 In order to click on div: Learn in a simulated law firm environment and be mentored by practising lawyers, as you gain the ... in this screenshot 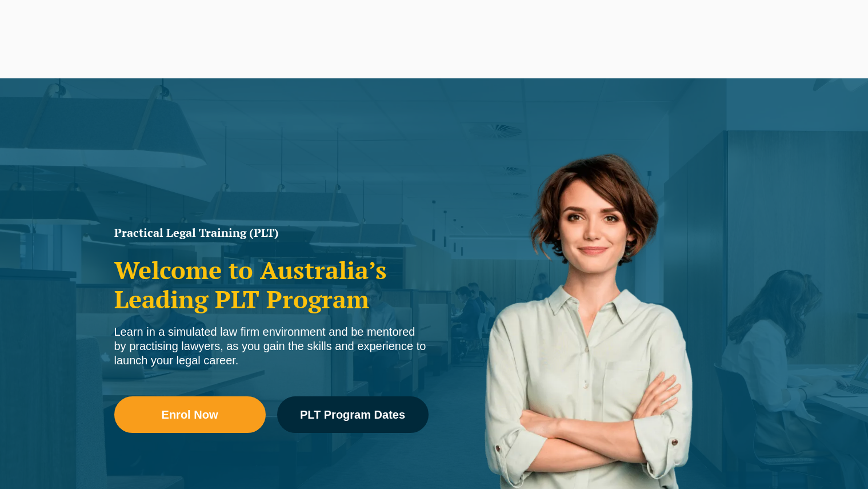, I will do `click(272, 346)`.